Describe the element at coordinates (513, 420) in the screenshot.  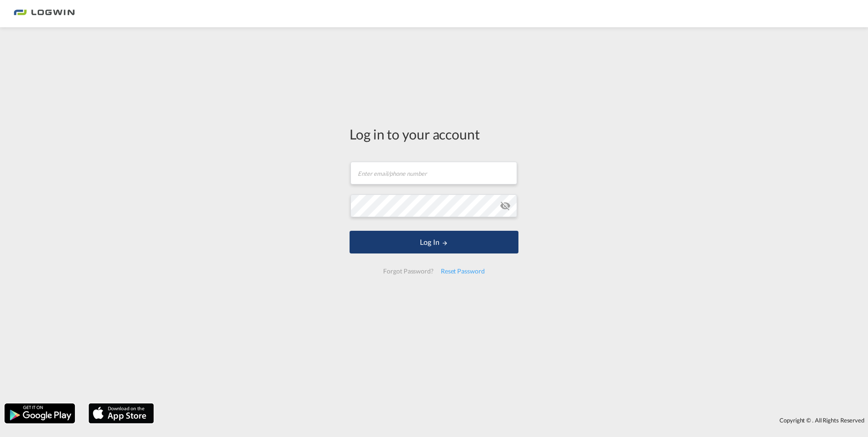
I see `div: Copyright © . All Rights Reserved` at that location.